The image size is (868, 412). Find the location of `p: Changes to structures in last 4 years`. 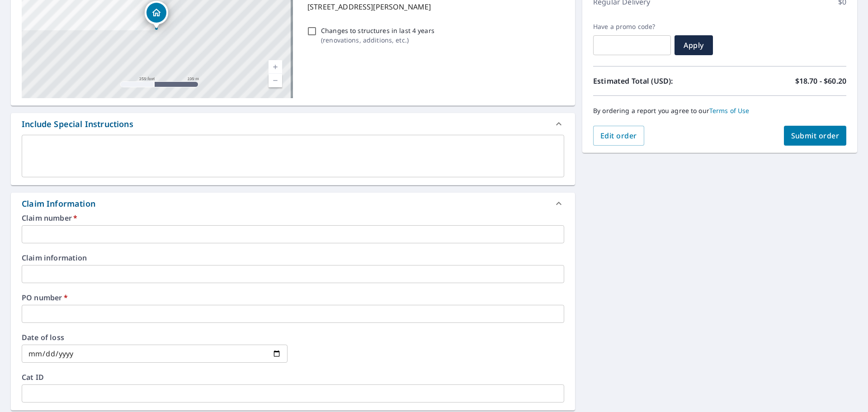

p: Changes to structures in last 4 years is located at coordinates (377, 31).